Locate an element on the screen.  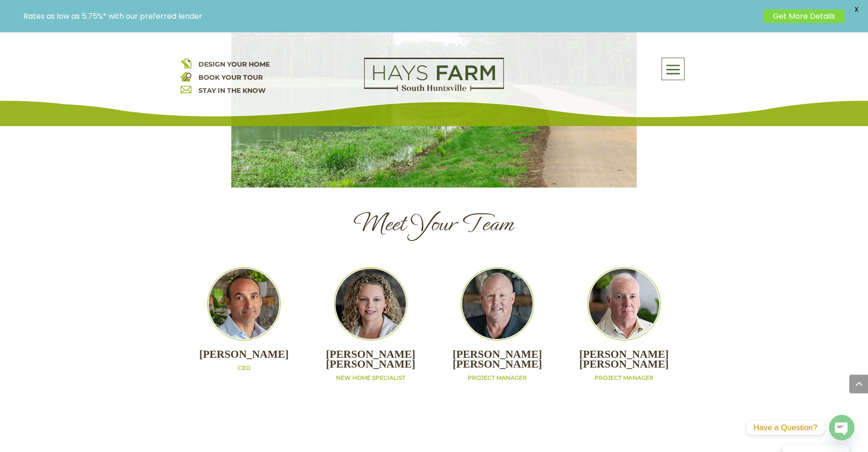
a: DESIGN YOUR HOME is located at coordinates (234, 64).